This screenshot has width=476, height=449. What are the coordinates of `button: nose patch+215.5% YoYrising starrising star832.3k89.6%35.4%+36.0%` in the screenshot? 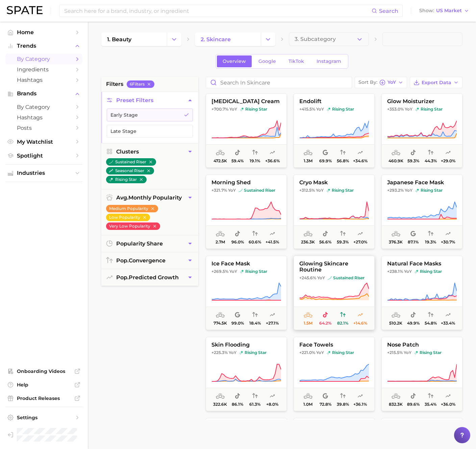 It's located at (422, 374).